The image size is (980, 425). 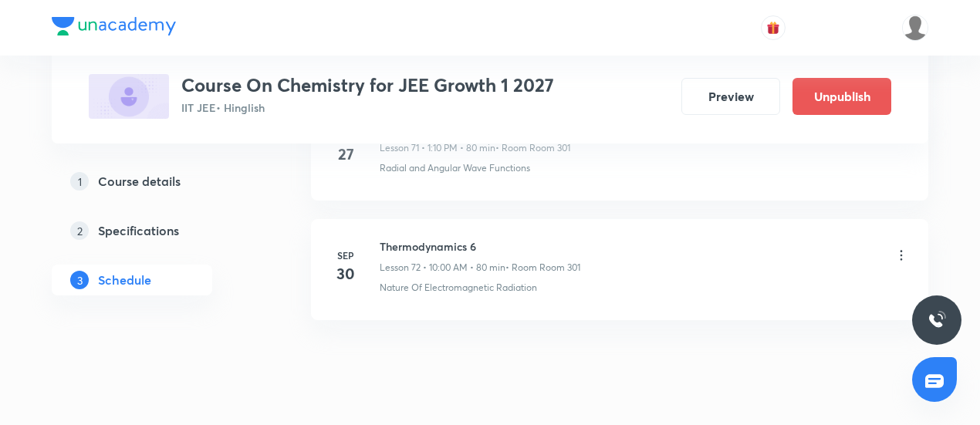 What do you see at coordinates (113, 28) in the screenshot?
I see `a: Company Logo` at bounding box center [113, 28].